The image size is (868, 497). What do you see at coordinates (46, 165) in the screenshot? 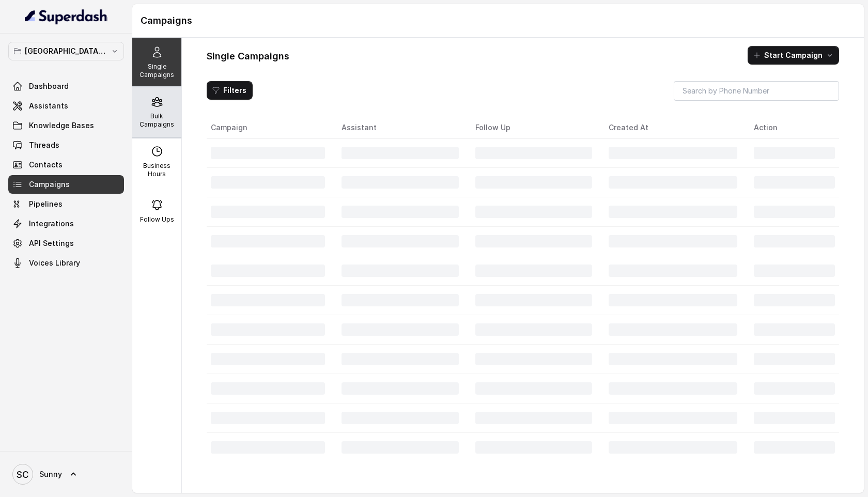
I see `span: Contacts` at bounding box center [46, 165].